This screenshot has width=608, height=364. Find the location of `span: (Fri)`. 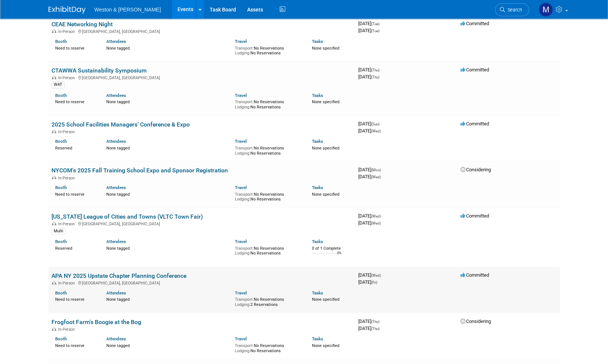

span: (Fri) is located at coordinates (374, 282).